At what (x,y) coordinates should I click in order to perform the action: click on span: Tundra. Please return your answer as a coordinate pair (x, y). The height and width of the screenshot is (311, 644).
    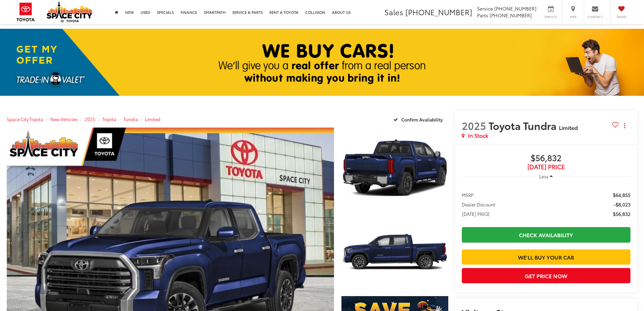
    Looking at the image, I should click on (131, 119).